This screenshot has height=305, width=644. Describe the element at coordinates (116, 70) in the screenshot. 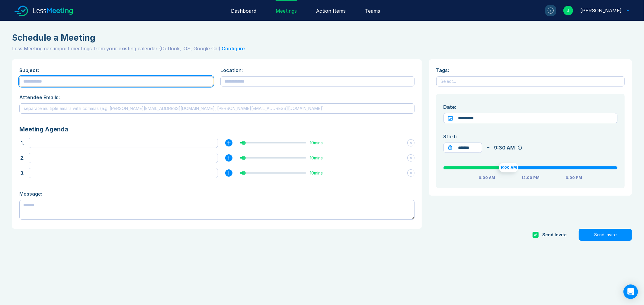

I see `div: Subject:` at that location.